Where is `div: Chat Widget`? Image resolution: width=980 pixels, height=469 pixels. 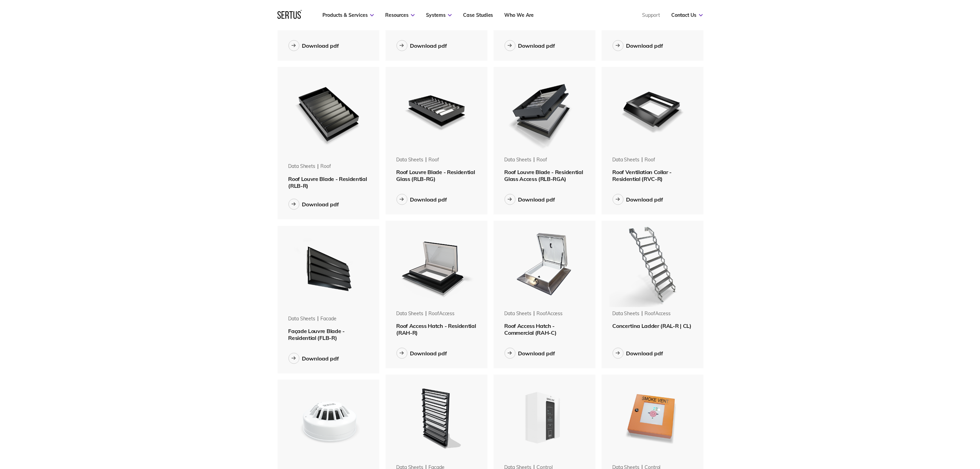 div: Chat Widget is located at coordinates (918, 429).